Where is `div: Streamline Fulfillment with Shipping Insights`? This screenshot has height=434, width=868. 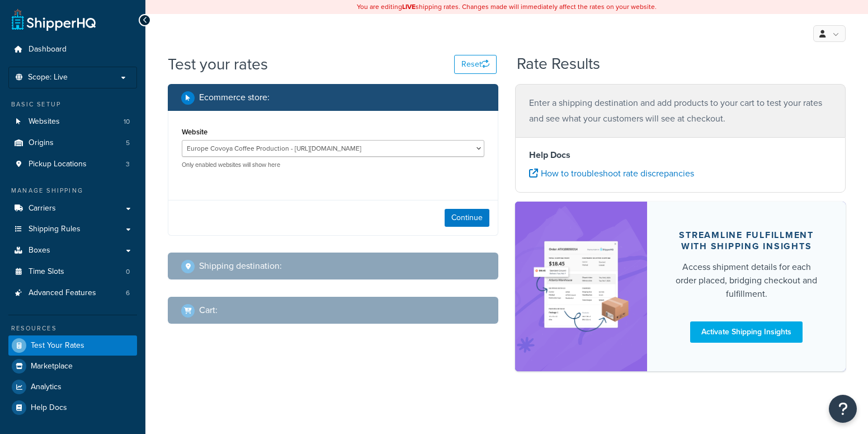
div: Streamline Fulfillment with Shipping Insights is located at coordinates (746, 240).